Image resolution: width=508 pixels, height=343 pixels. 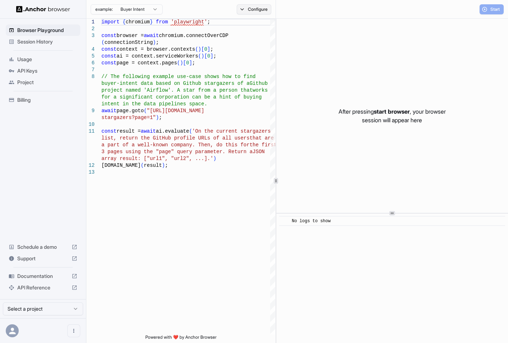 I want to click on span: ai.evaluate, so click(x=172, y=131).